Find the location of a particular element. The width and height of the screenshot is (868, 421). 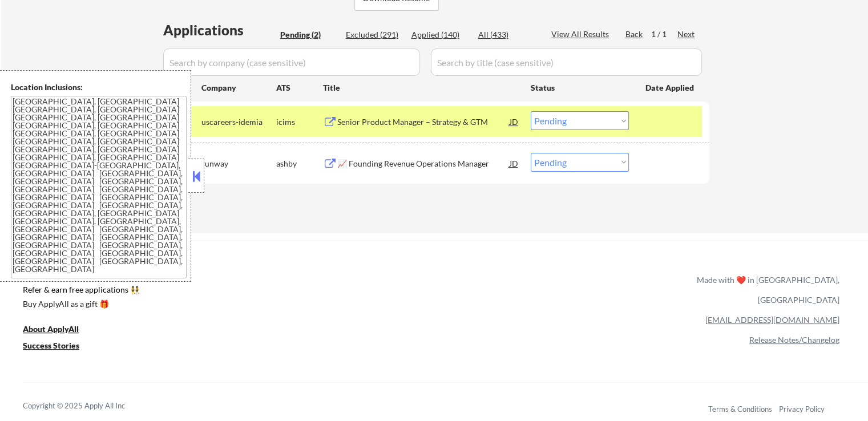

div: View All Results is located at coordinates (581, 34).